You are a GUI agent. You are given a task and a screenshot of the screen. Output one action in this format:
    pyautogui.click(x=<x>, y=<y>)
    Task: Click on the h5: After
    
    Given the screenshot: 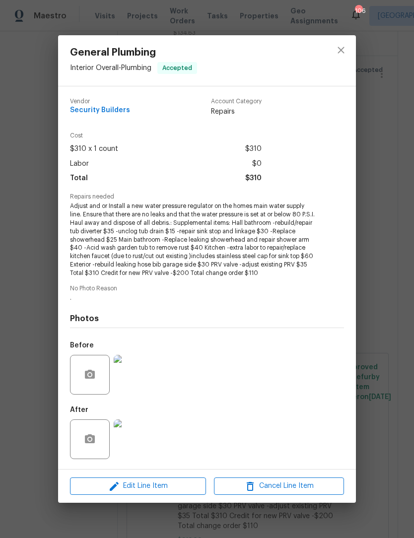 What is the action you would take?
    pyautogui.click(x=79, y=410)
    